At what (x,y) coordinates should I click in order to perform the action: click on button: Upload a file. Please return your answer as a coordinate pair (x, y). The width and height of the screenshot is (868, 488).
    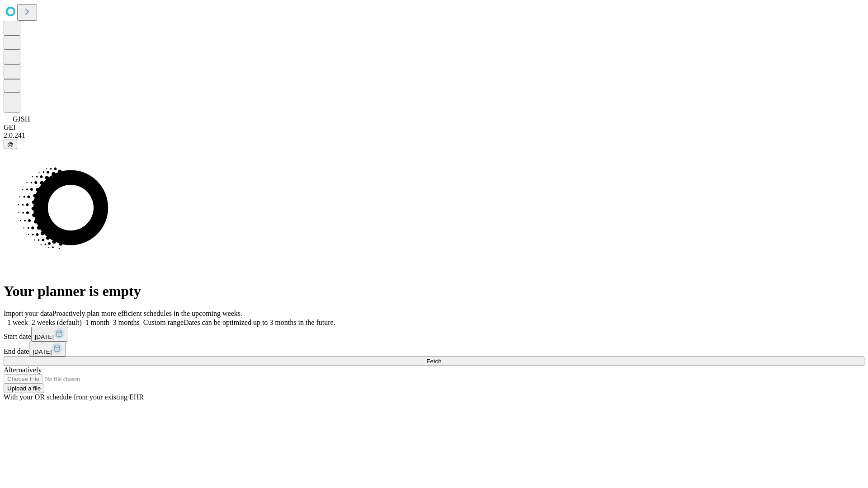
    Looking at the image, I should click on (24, 388).